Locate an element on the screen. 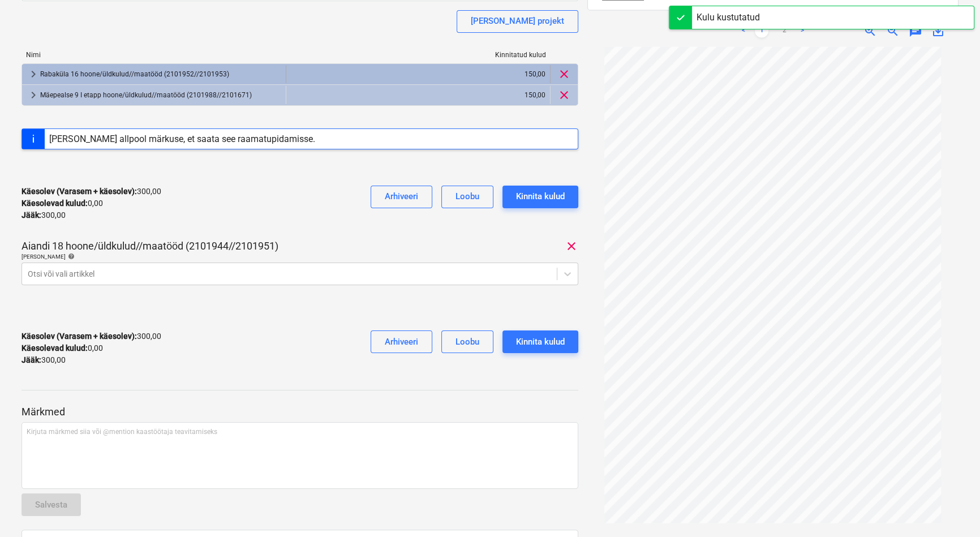 The width and height of the screenshot is (980, 537). a: Previous page is located at coordinates (744, 31).